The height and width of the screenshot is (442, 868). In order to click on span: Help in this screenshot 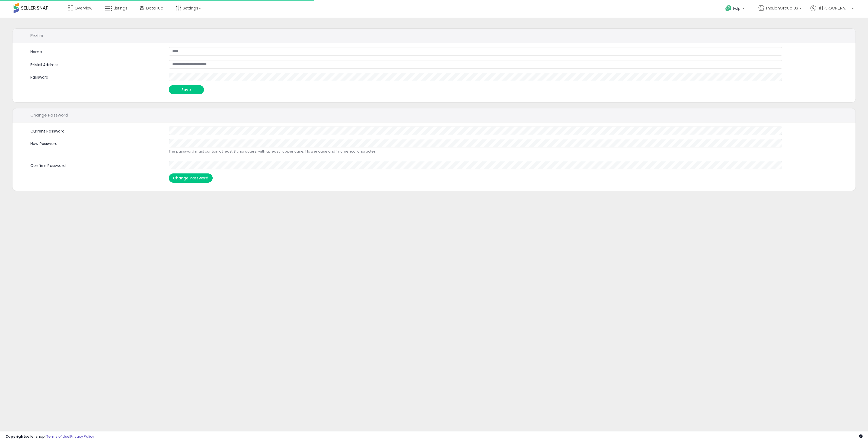, I will do `click(737, 9)`.